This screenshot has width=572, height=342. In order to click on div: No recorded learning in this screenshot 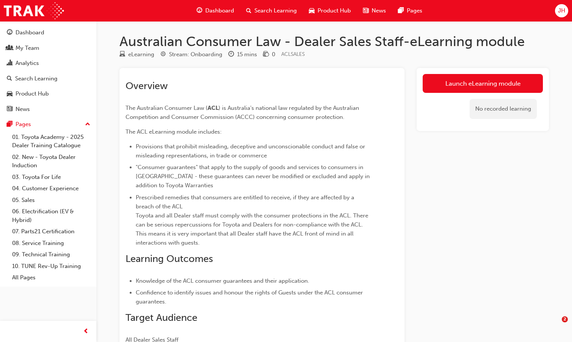, I will do `click(503, 109)`.